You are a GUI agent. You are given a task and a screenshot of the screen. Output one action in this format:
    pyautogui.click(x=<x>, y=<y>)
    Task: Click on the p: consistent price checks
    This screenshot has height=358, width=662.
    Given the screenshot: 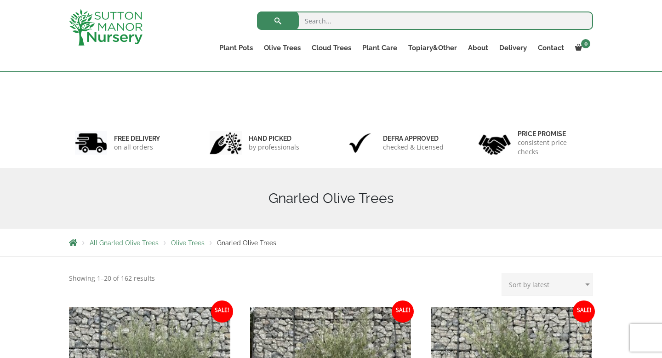 What is the action you would take?
    pyautogui.click(x=553, y=147)
    